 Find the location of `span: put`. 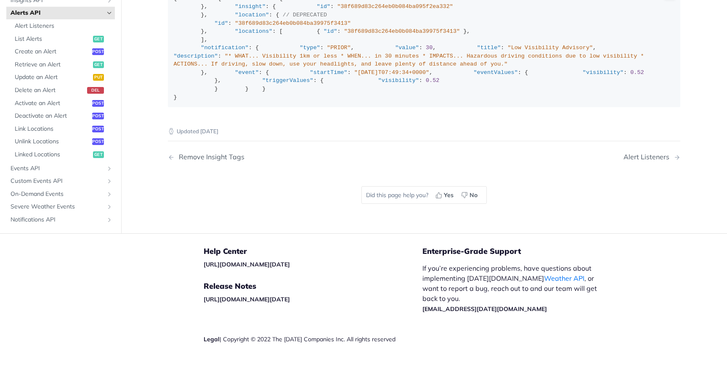

span: put is located at coordinates (98, 78).